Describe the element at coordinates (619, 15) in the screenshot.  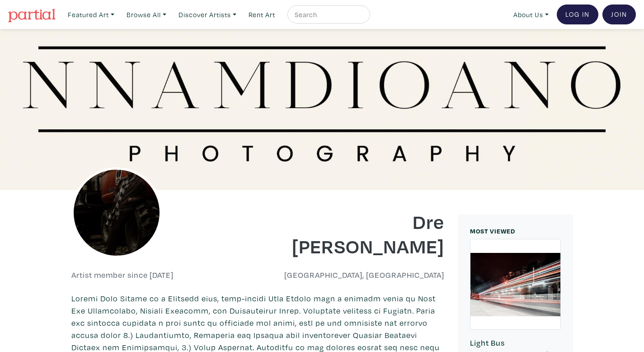
I see `a: Join` at that location.